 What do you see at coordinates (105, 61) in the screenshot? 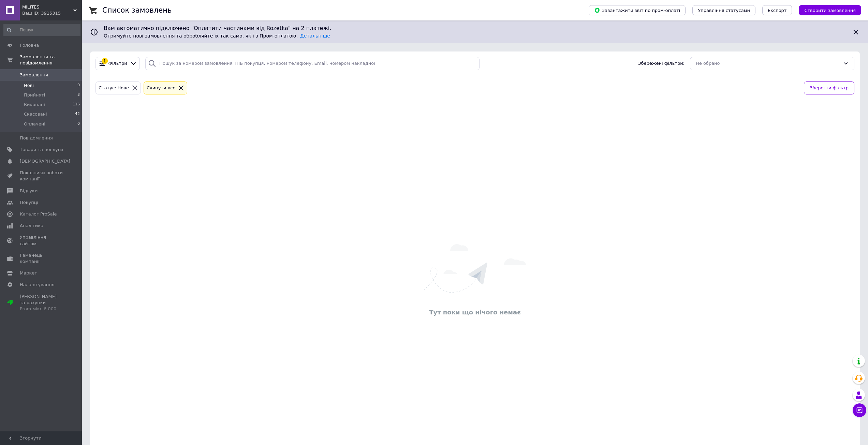
I see `div: 1` at bounding box center [105, 61].